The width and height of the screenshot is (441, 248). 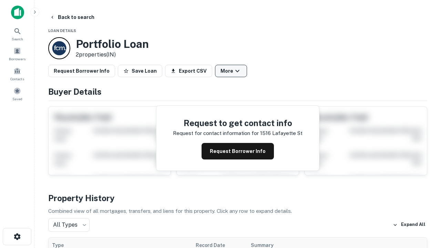 I want to click on button: Save Loan, so click(x=140, y=71).